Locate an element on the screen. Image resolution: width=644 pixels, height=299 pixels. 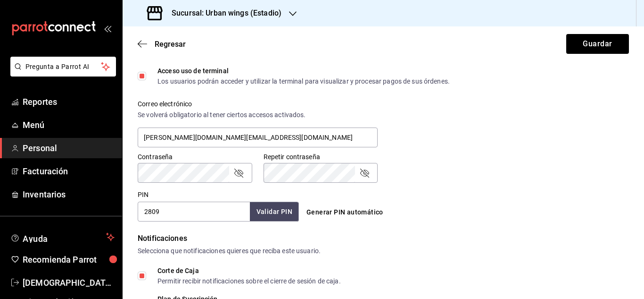
span: Pregunta a Parrot AI is located at coordinates (63, 67).